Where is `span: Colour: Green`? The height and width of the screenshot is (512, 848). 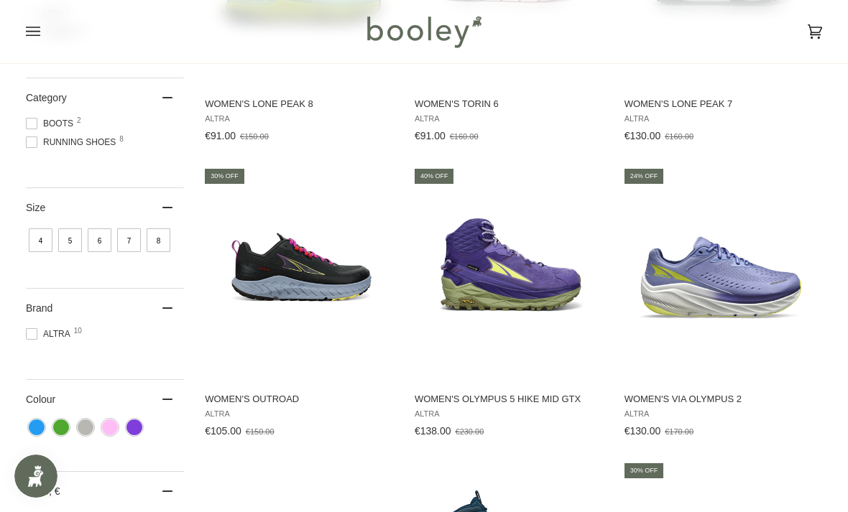
span: Colour: Green is located at coordinates (61, 428).